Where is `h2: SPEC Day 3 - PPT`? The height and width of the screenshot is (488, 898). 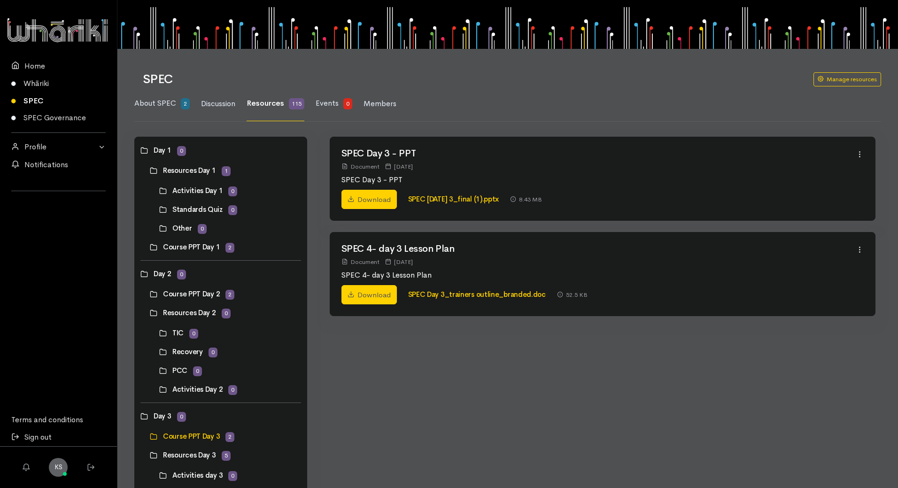 h2: SPEC Day 3 - PPT is located at coordinates (599, 154).